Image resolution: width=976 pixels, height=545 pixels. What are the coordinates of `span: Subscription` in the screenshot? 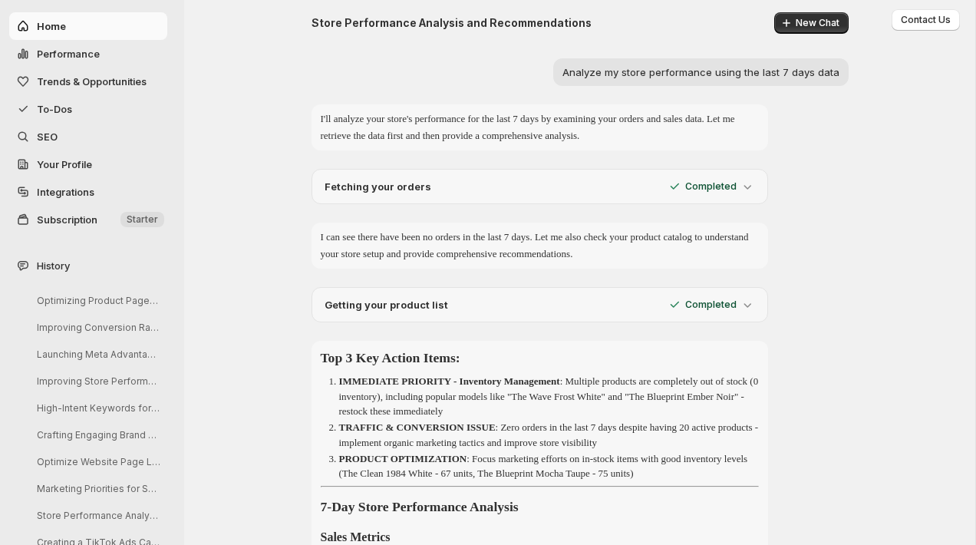 It's located at (67, 219).